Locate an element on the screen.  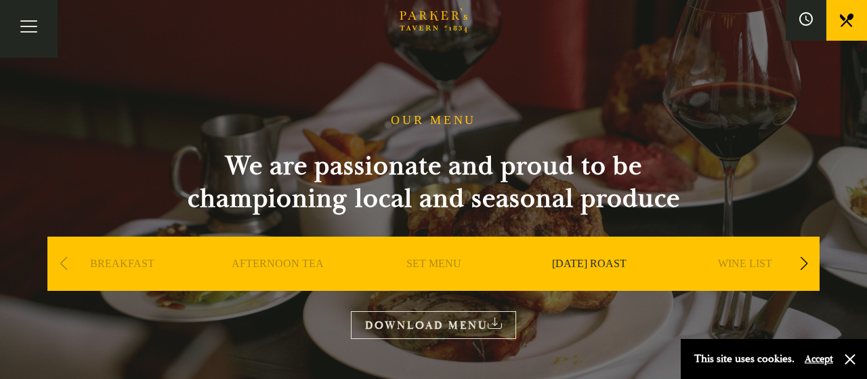
div: 3 / 9 is located at coordinates (434, 284).